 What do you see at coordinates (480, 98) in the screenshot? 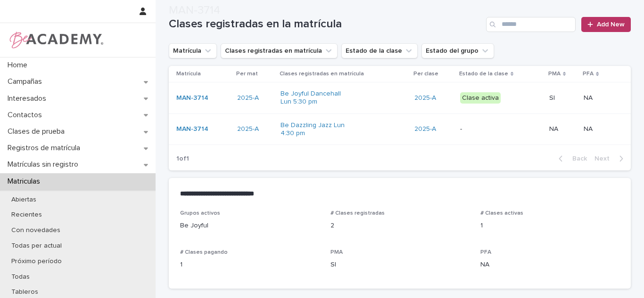
I see `div: Clase activa` at bounding box center [480, 98].